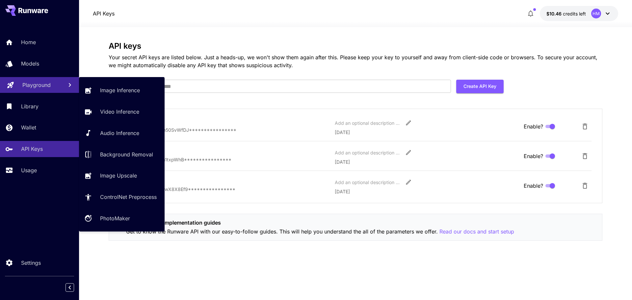 Image resolution: width=632 pixels, height=300 pixels. I want to click on span: $10.46, so click(555, 13).